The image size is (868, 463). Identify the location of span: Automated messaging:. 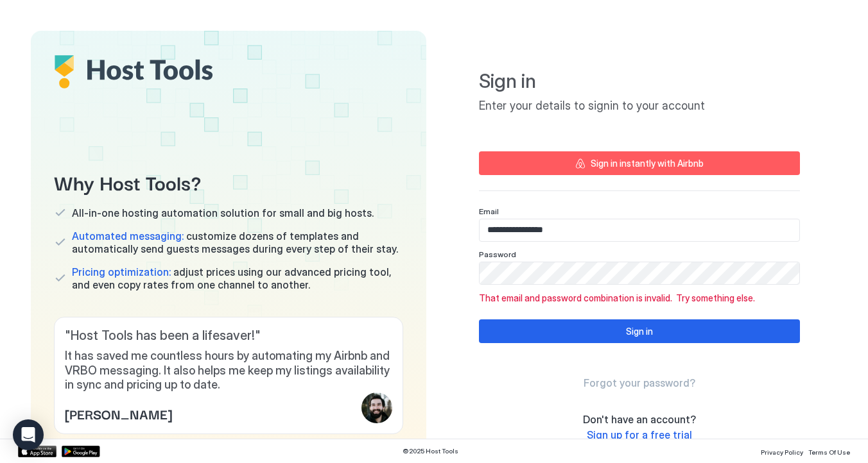
(127, 236).